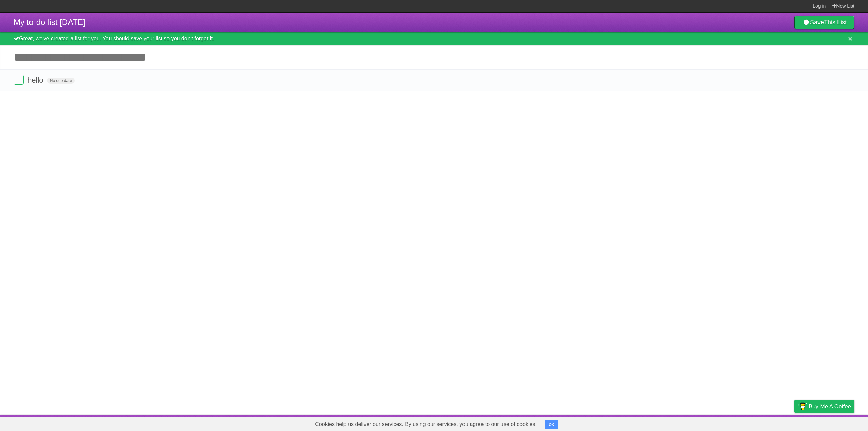 The width and height of the screenshot is (868, 431). Describe the element at coordinates (802, 406) in the screenshot. I see `img: Buy me a coffee` at that location.